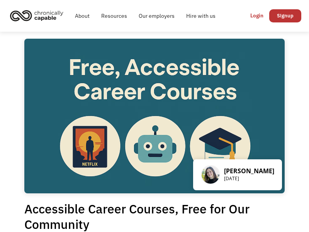 Image resolution: width=309 pixels, height=232 pixels. I want to click on div: Login, so click(257, 15).